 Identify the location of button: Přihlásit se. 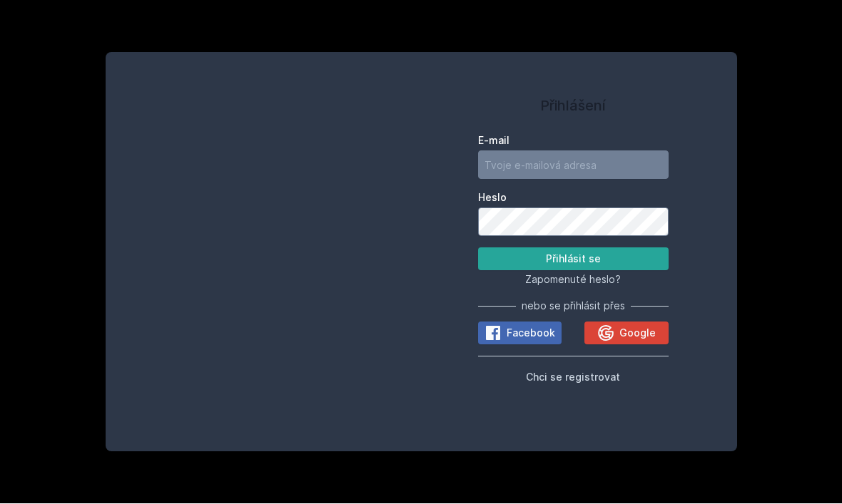
(573, 259).